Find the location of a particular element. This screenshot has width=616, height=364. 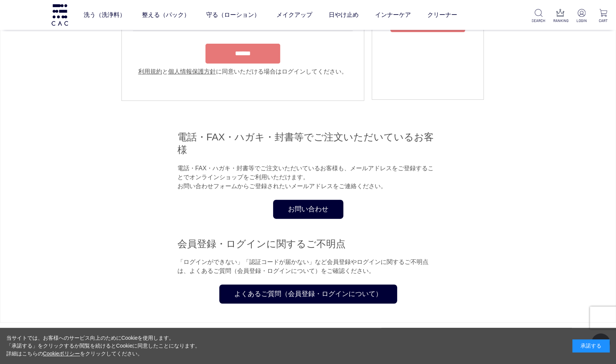

a: Cookieポリシー is located at coordinates (62, 353).